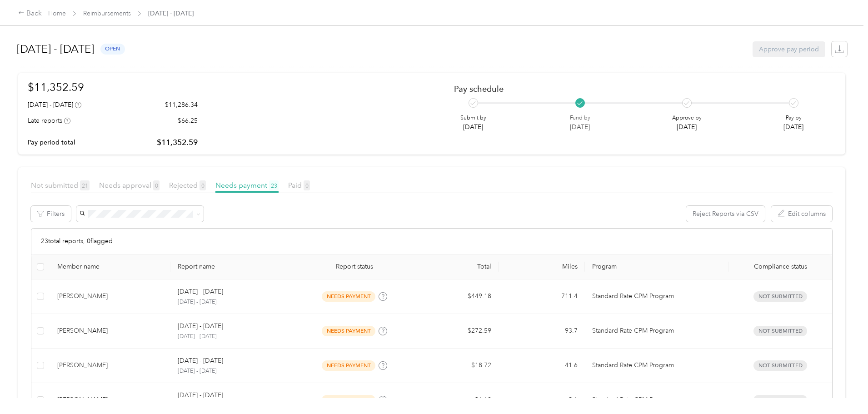  Describe the element at coordinates (181, 105) in the screenshot. I see `p: $11,286.34` at that location.